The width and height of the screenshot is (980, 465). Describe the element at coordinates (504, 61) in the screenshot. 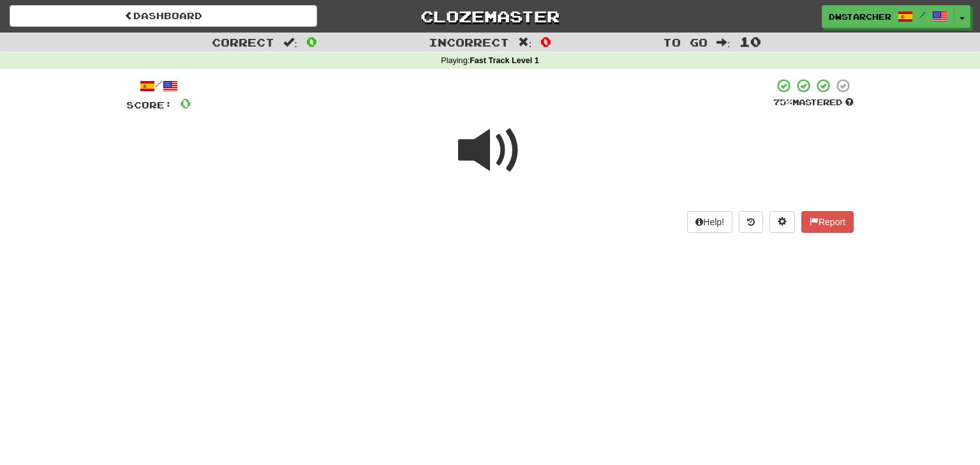

I see `strong: Fast Track Level 1` at that location.